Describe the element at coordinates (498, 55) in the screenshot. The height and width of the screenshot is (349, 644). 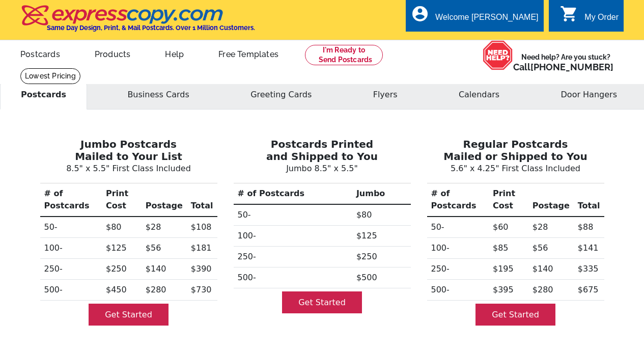
I see `img: help` at that location.